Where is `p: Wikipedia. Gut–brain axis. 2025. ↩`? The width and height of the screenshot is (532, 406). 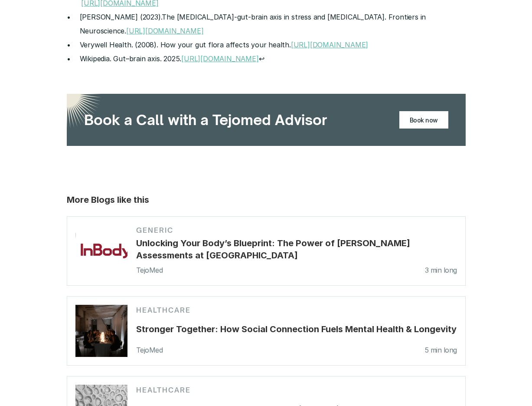 p: Wikipedia. Gut–brain axis. 2025. ↩ is located at coordinates (273, 58).